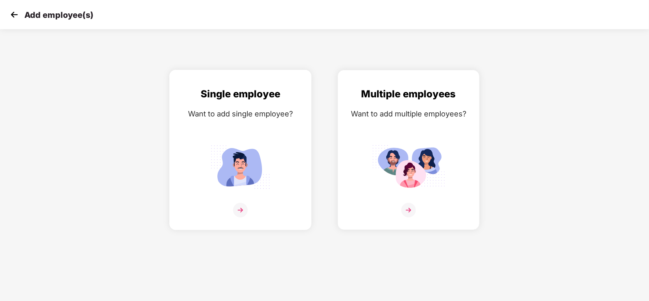 The height and width of the screenshot is (301, 649). I want to click on img: svg+xml;base64,PHN2ZyB4bWxucz0iaHR0cDovL3d3dy53My5vcmcvMjAwMC9zdmciIGlkPSJTaW5nbGVfZW1wbG95ZWUiIH..., so click(240, 167).